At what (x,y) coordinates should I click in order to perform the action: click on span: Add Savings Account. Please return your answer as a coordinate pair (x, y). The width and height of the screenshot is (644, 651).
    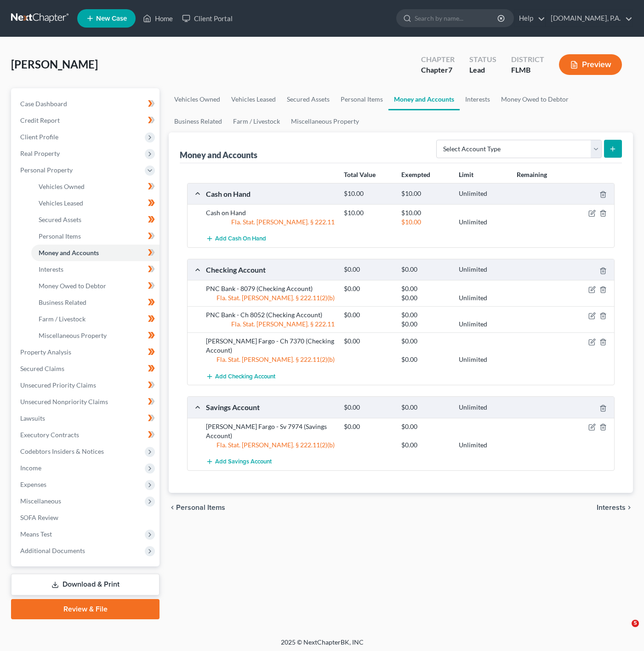
    Looking at the image, I should click on (243, 462).